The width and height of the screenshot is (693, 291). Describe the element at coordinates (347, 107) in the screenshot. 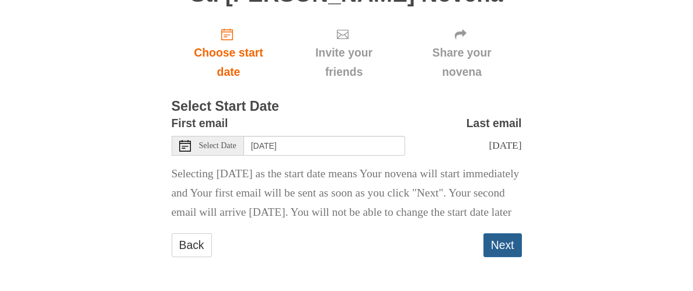

I see `h3: Select Start Date` at that location.